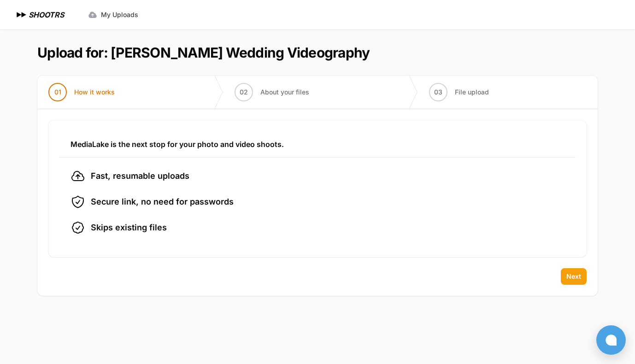  What do you see at coordinates (472, 92) in the screenshot?
I see `span: File upload` at bounding box center [472, 92].